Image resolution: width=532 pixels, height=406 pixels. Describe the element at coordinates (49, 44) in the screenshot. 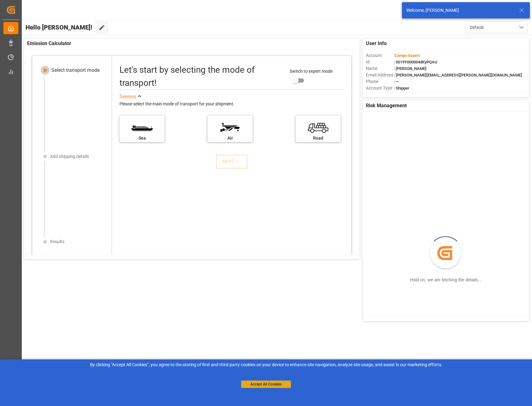

I see `span: Emission Calculator` at that location.